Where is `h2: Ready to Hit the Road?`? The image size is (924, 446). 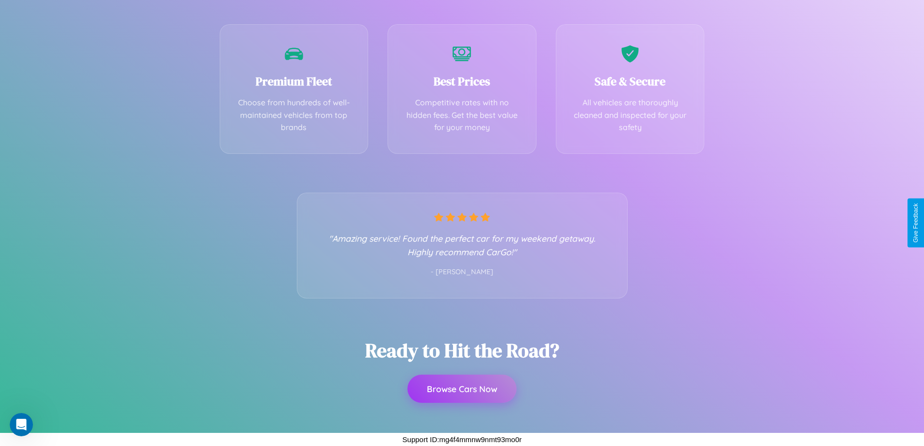
h2: Ready to Hit the Road? is located at coordinates (462, 350).